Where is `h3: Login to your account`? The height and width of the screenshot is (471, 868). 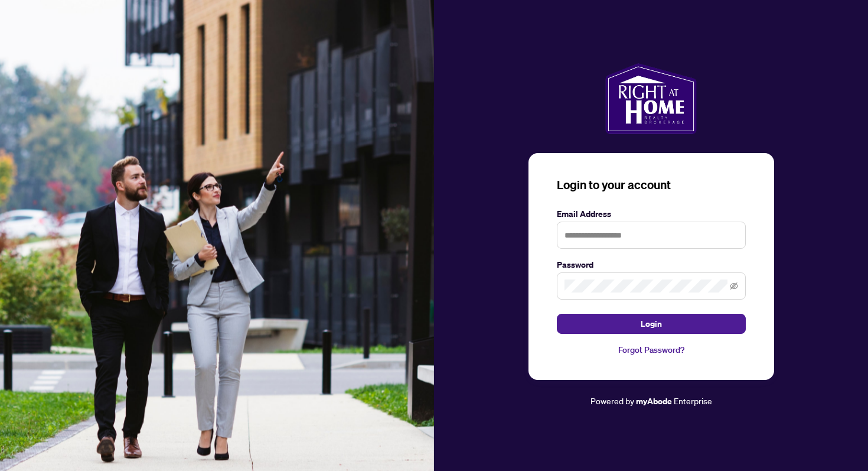
h3: Login to your account is located at coordinates (651, 185).